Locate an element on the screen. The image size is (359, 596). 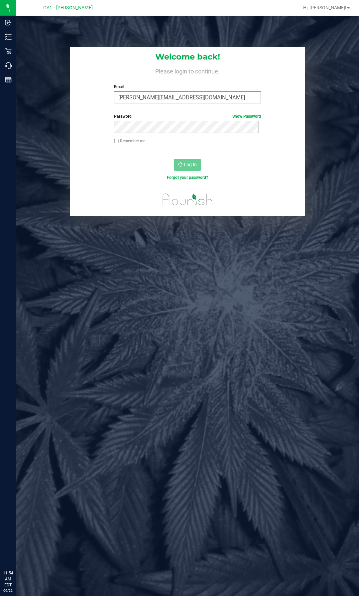
h1: Welcome back! is located at coordinates (187, 57).